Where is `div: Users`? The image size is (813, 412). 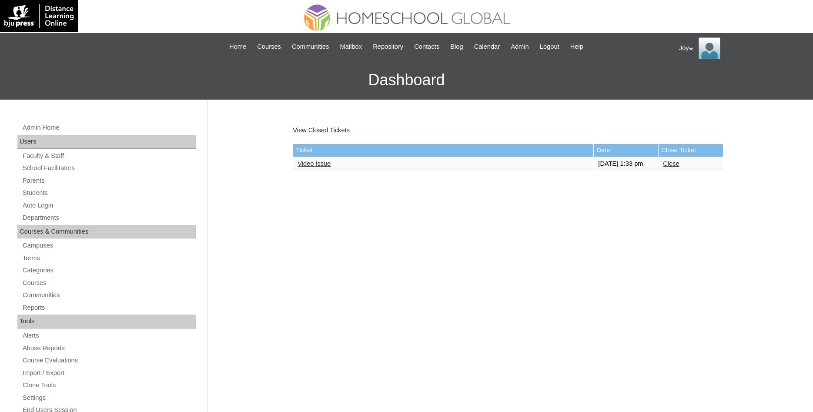 div: Users is located at coordinates (107, 142).